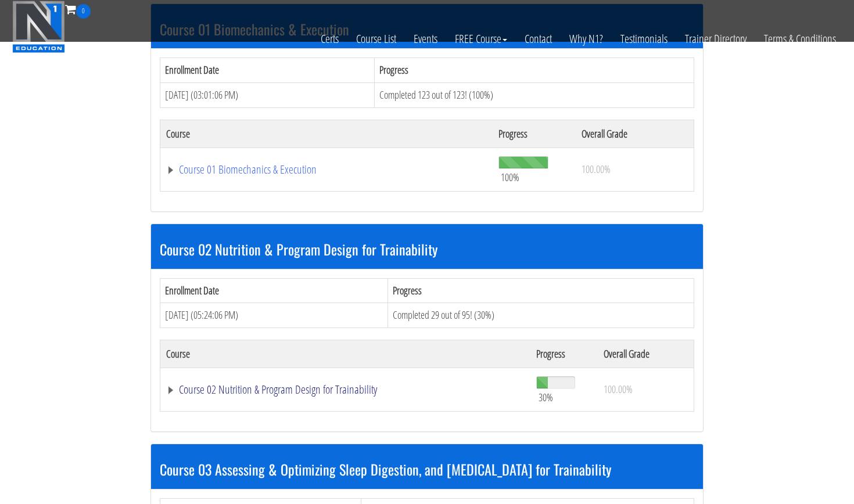 Image resolution: width=854 pixels, height=504 pixels. I want to click on a: Course List, so click(376, 39).